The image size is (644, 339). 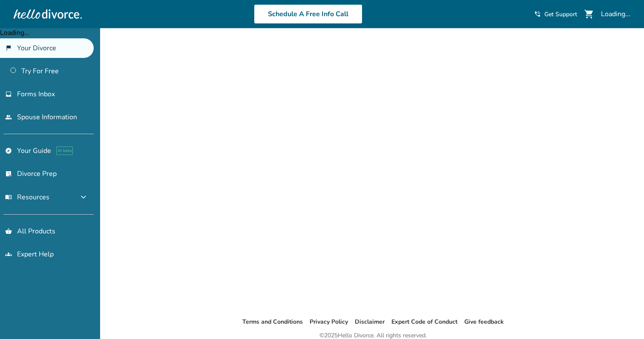 I want to click on a: Privacy Policy, so click(x=329, y=322).